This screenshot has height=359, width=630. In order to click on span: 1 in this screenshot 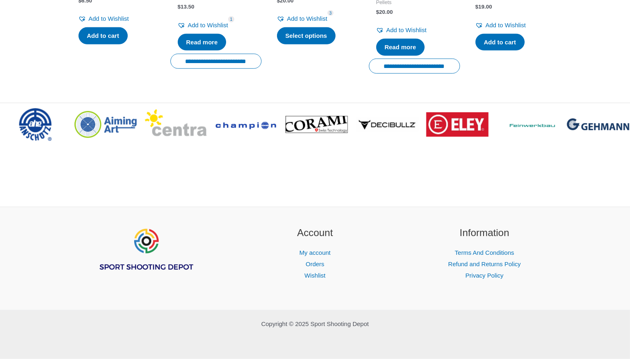, I will do `click(232, 19)`.